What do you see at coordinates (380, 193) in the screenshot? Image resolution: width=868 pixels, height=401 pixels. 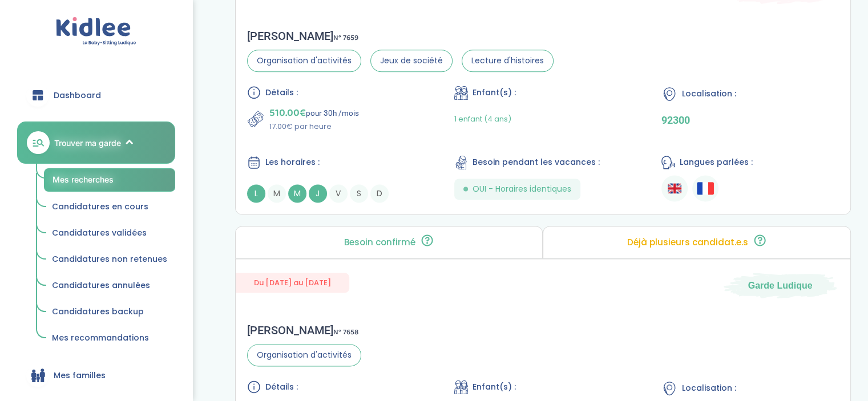 I see `span: D` at bounding box center [380, 193].